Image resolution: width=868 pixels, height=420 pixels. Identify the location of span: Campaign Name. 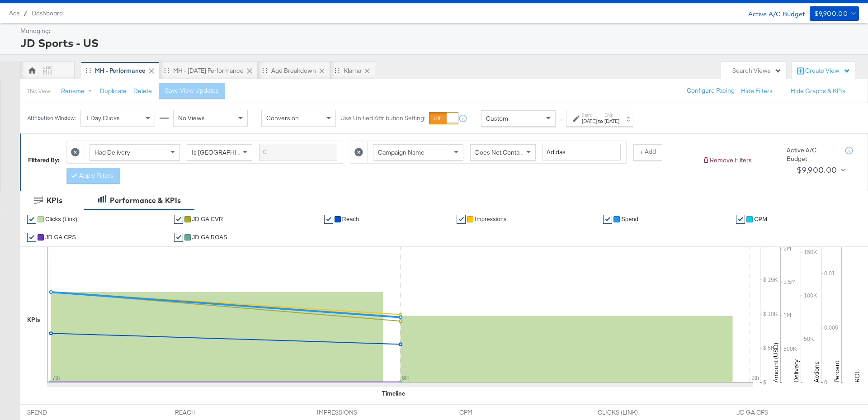
(401, 153).